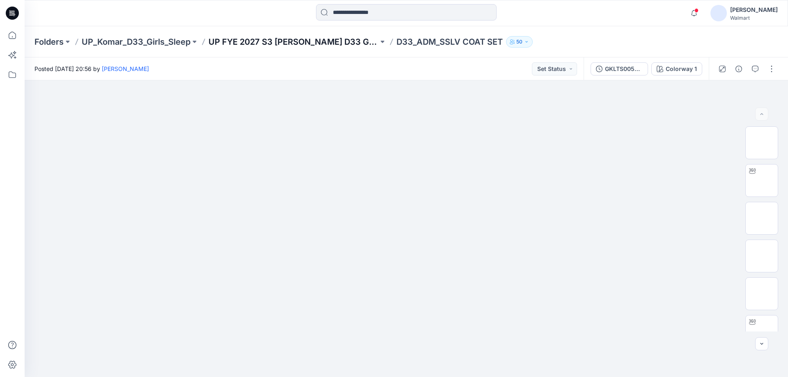  Describe the element at coordinates (49, 42) in the screenshot. I see `p: Folders` at that location.